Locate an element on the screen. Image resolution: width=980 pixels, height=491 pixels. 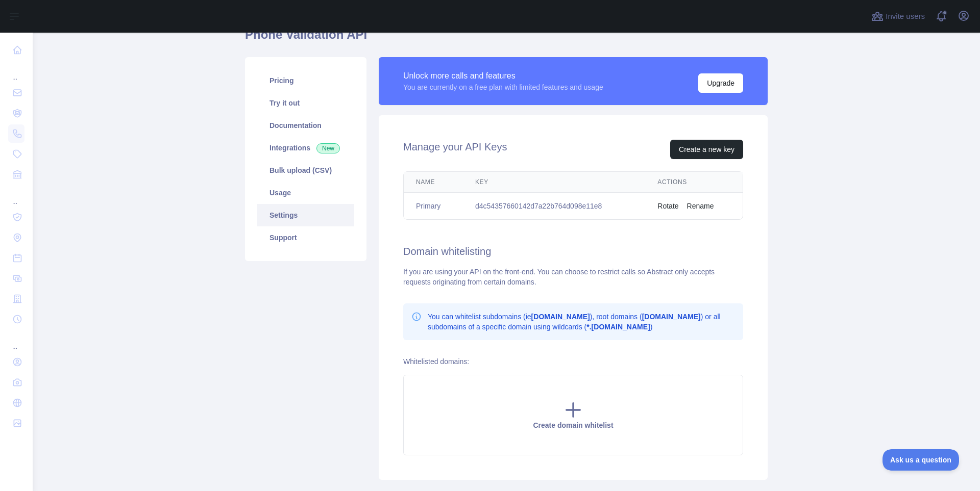
div: Unlock more calls and features is located at coordinates (503, 76).